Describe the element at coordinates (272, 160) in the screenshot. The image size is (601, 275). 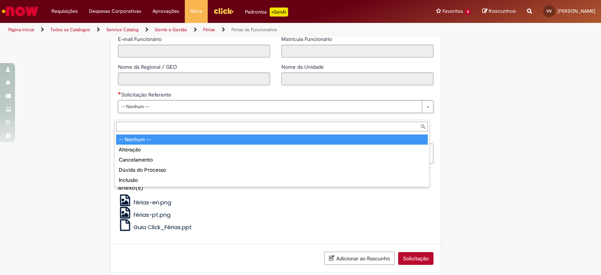
I see `div: Cancelamento` at that location.